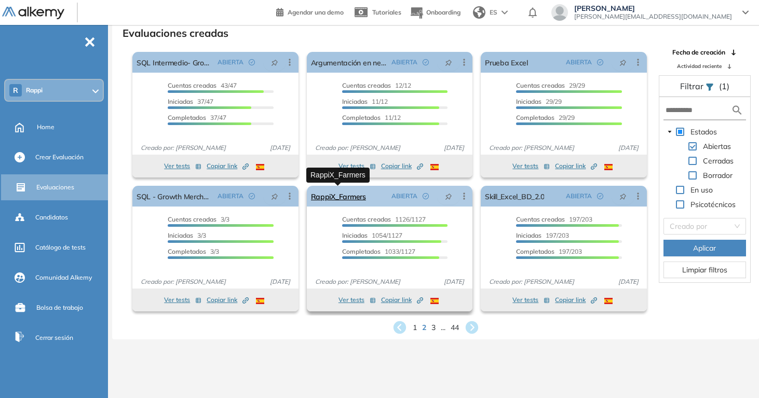 This screenshot has height=398, width=759. Describe the element at coordinates (701, 190) in the screenshot. I see `span: En uso` at that location.